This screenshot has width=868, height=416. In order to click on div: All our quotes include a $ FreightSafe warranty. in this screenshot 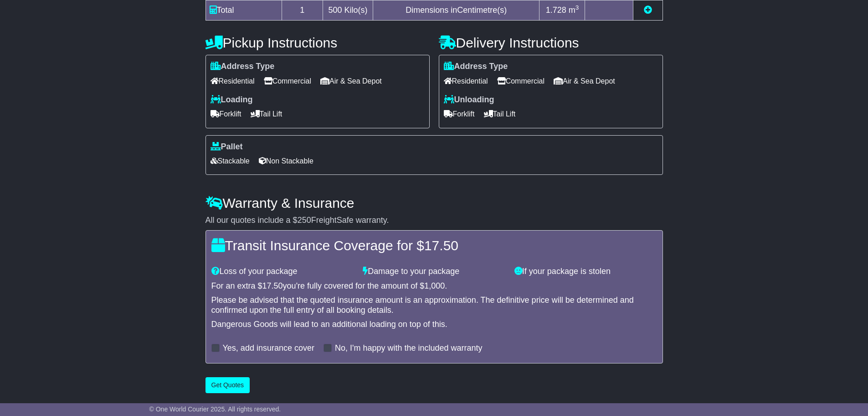, I will do `click(434, 221)`.